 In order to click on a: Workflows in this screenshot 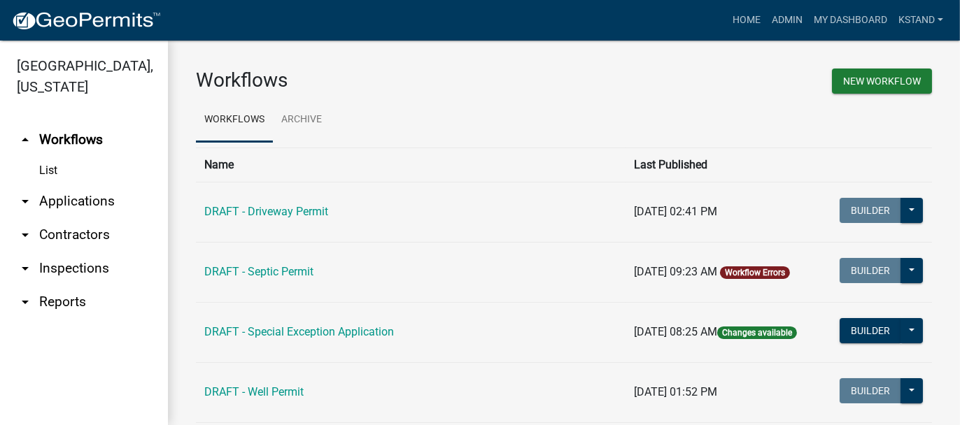, I will do `click(234, 120)`.